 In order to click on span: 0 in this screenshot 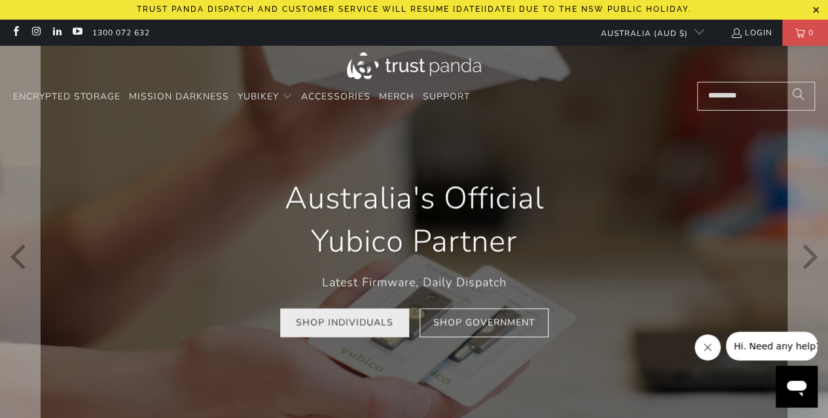, I will do `click(811, 33)`.